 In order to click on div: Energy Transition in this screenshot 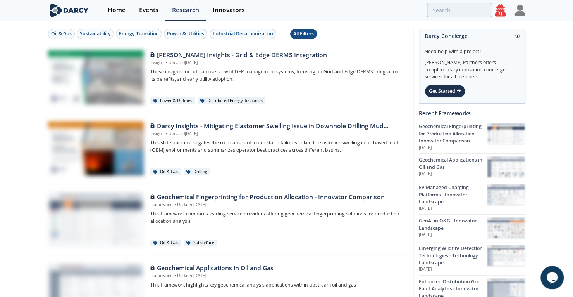, I will do `click(139, 34)`.